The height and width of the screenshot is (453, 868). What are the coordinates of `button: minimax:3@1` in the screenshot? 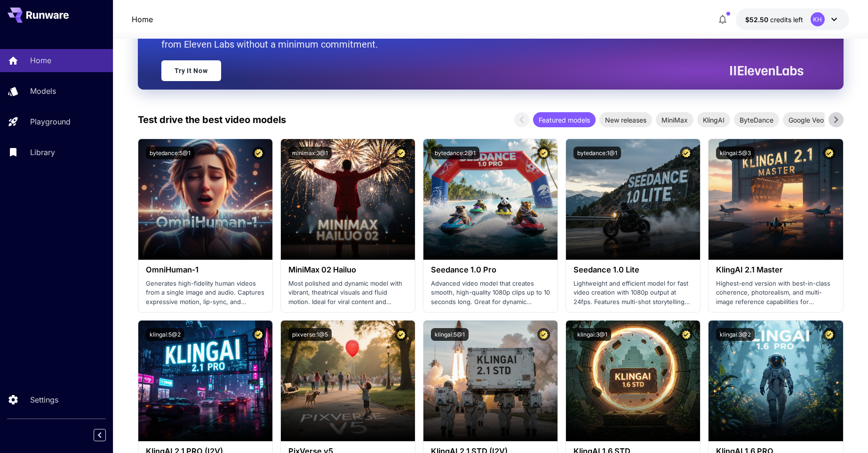 It's located at (310, 153).